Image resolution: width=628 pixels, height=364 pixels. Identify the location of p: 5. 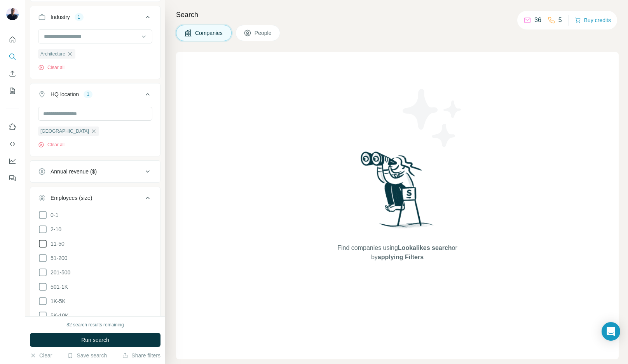
(560, 20).